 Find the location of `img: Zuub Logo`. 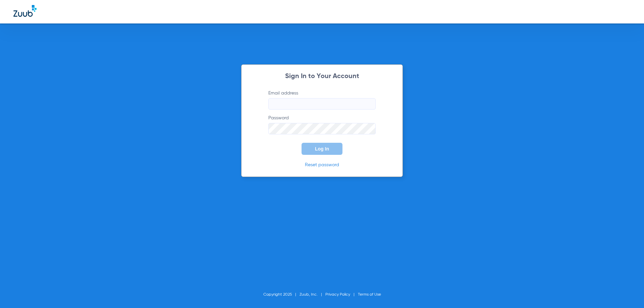

img: Zuub Logo is located at coordinates (25, 11).